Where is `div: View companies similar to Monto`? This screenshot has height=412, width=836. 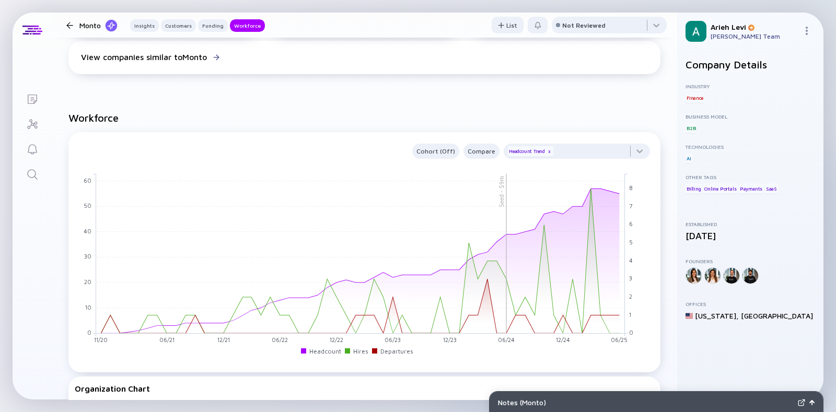 div: View companies similar to Monto is located at coordinates (144, 57).